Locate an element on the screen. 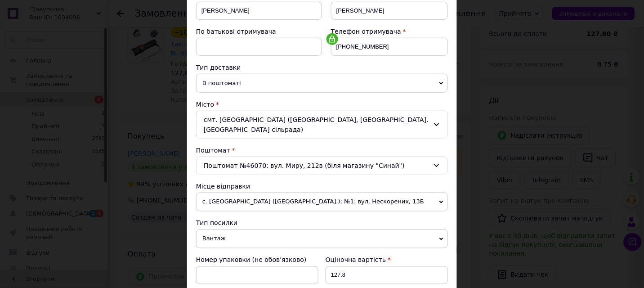 Image resolution: width=644 pixels, height=288 pixels. div: Поштомат №46070: вул. Миру, 212в (біля магазину "Синай") is located at coordinates (322, 166).